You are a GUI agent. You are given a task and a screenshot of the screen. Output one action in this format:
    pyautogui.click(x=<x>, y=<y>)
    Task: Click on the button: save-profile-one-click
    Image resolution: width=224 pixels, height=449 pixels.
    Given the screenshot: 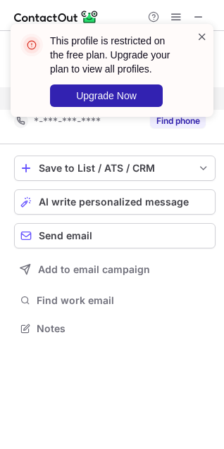 What is the action you would take?
    pyautogui.click(x=115, y=168)
    